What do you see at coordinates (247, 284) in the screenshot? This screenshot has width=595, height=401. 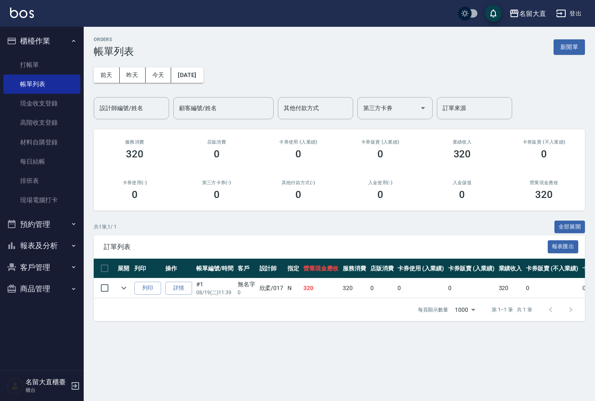 I see `div: 無名字` at bounding box center [247, 284].